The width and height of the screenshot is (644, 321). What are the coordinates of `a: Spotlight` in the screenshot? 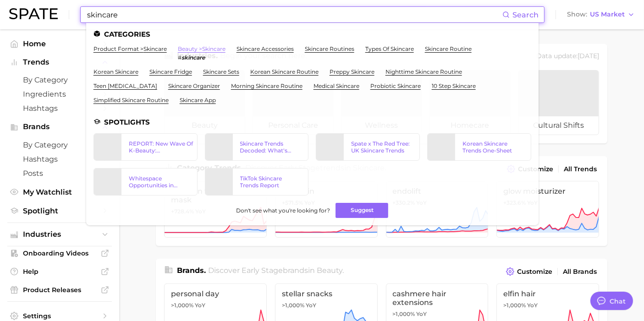 It's located at (60, 211).